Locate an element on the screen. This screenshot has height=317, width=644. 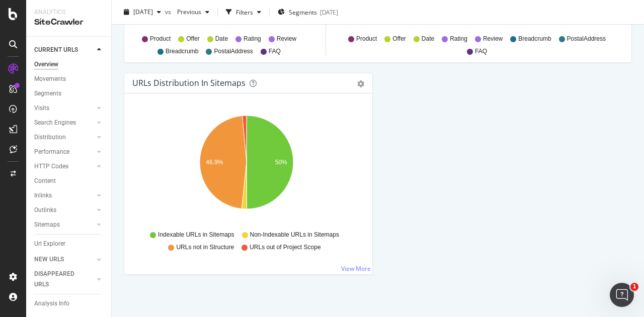
a: Movements is located at coordinates (69, 79).